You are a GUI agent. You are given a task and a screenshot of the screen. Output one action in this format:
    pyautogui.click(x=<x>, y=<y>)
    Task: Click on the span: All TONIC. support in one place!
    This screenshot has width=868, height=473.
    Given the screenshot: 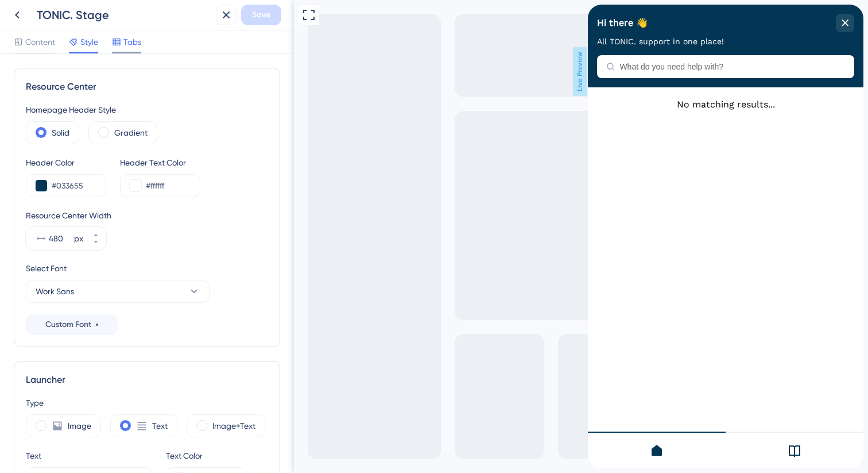 What is the action you would take?
    pyautogui.click(x=72, y=36)
    